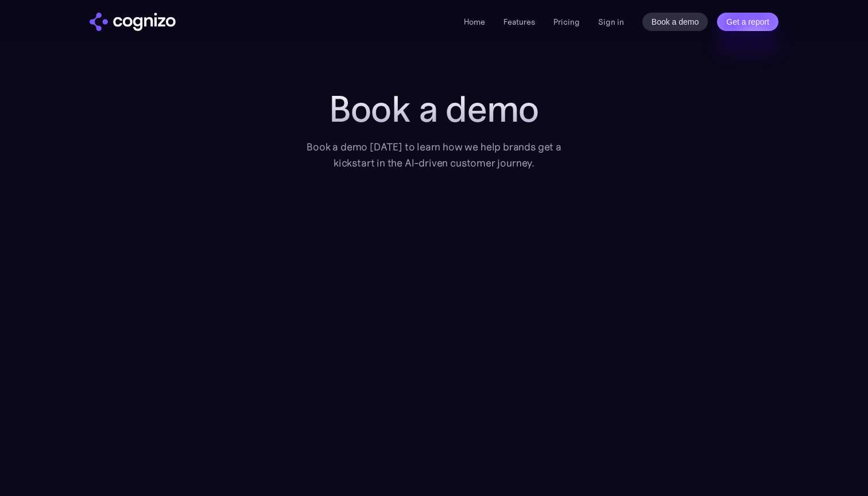 The image size is (868, 496). What do you see at coordinates (132, 22) in the screenshot?
I see `img: cognizo logo` at bounding box center [132, 22].